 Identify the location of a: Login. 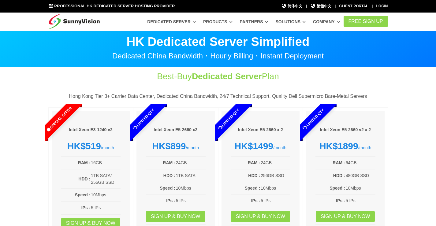
(382, 6).